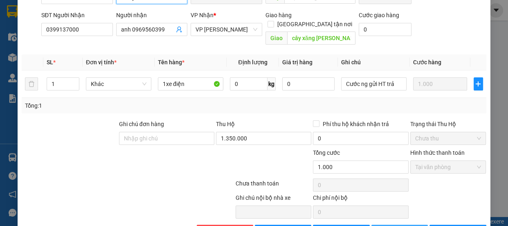 This screenshot has height=226, width=508. What do you see at coordinates (379, 15) in the screenshot?
I see `label: Cước giao hàng` at bounding box center [379, 15].